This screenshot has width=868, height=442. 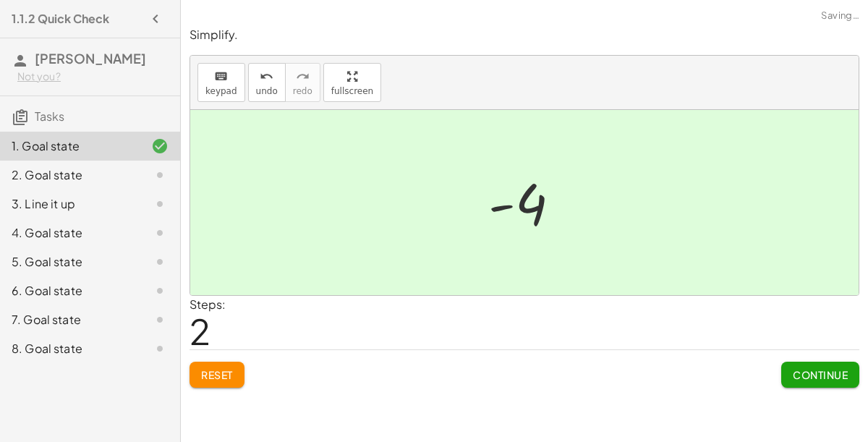 What do you see at coordinates (160, 146) in the screenshot?
I see `i: Task finished and correct.` at bounding box center [160, 146].